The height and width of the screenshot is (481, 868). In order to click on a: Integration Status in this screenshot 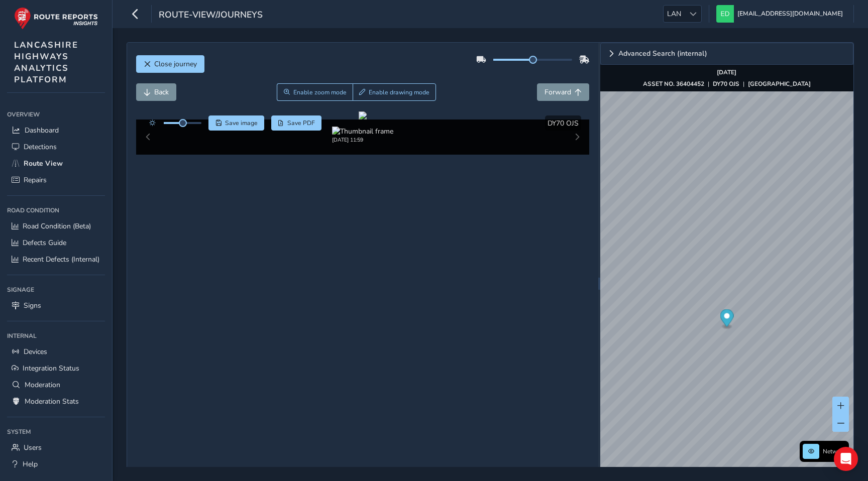, I will do `click(56, 368)`.